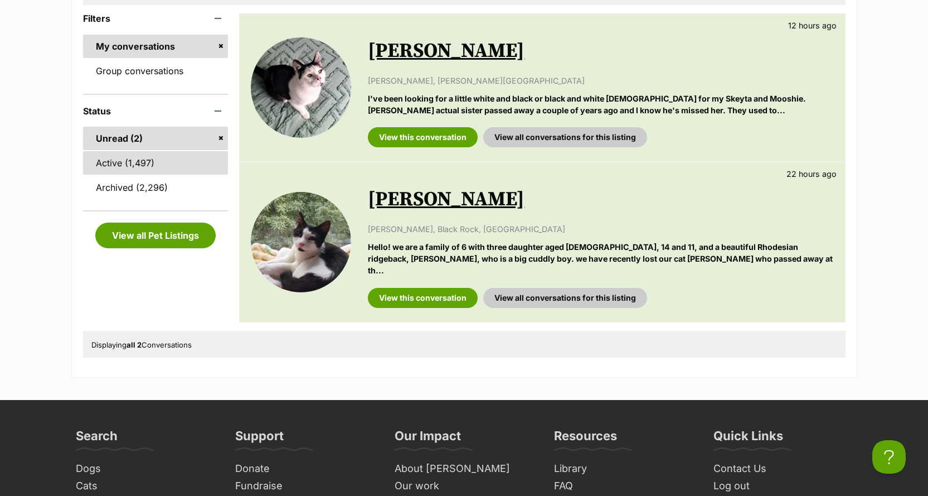  What do you see at coordinates (146, 468) in the screenshot?
I see `a: Dogs` at bounding box center [146, 468].